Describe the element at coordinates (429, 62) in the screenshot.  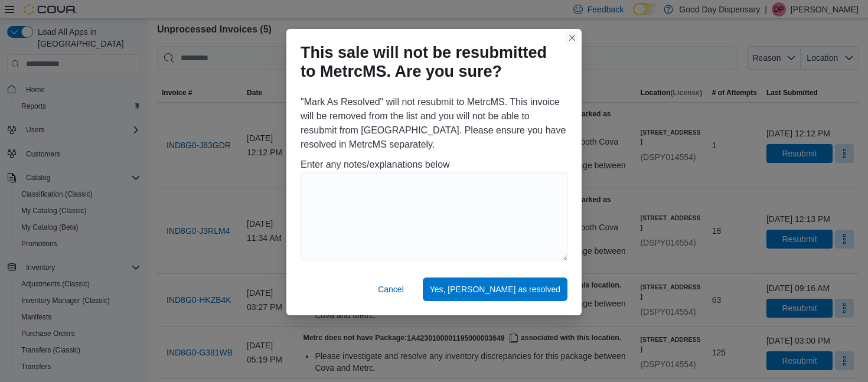
I see `h1: This sale will not be resubmitted to MetrcMS. Are you sure?` at that location.